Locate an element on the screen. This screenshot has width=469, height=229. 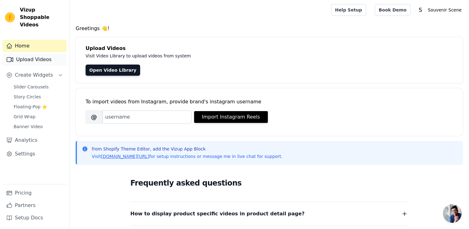
a: Pricing is located at coordinates (34, 193).